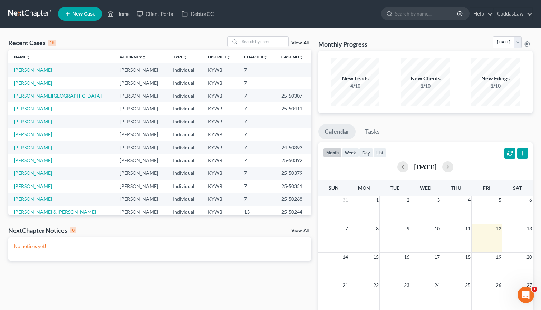  Describe the element at coordinates (256, 57) in the screenshot. I see `a: Chapterunfold_more` at that location.